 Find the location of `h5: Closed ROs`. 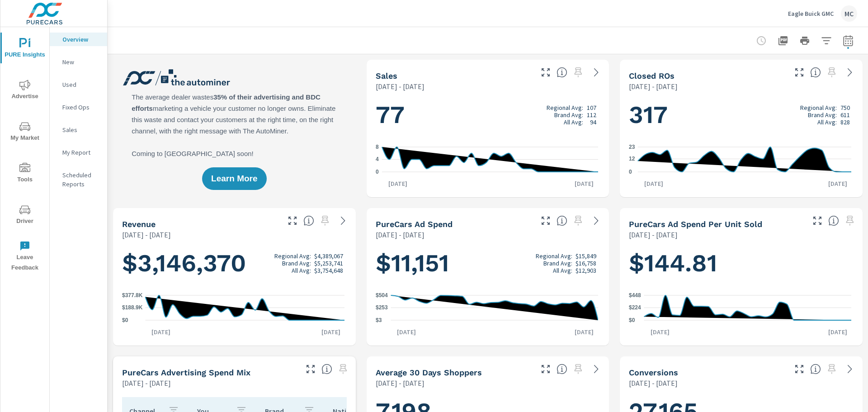

h5: Closed ROs is located at coordinates (651, 76).